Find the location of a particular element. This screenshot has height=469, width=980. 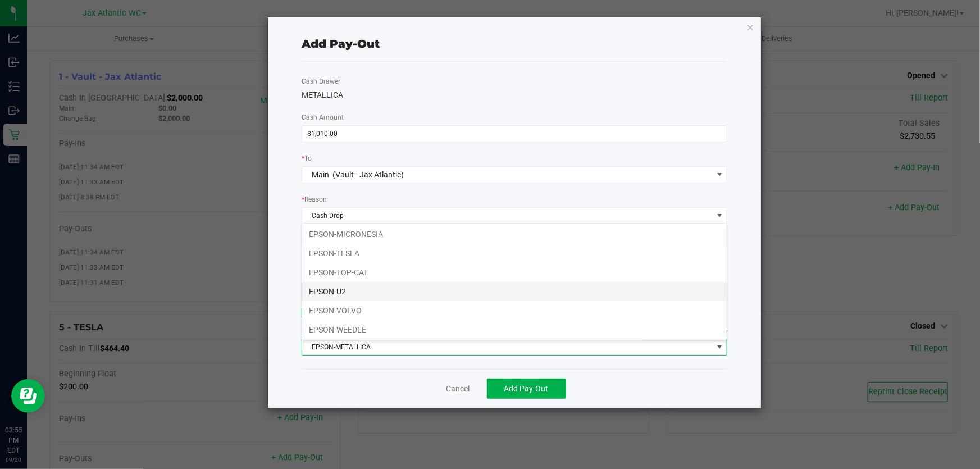

a: Cancel is located at coordinates (458, 389).